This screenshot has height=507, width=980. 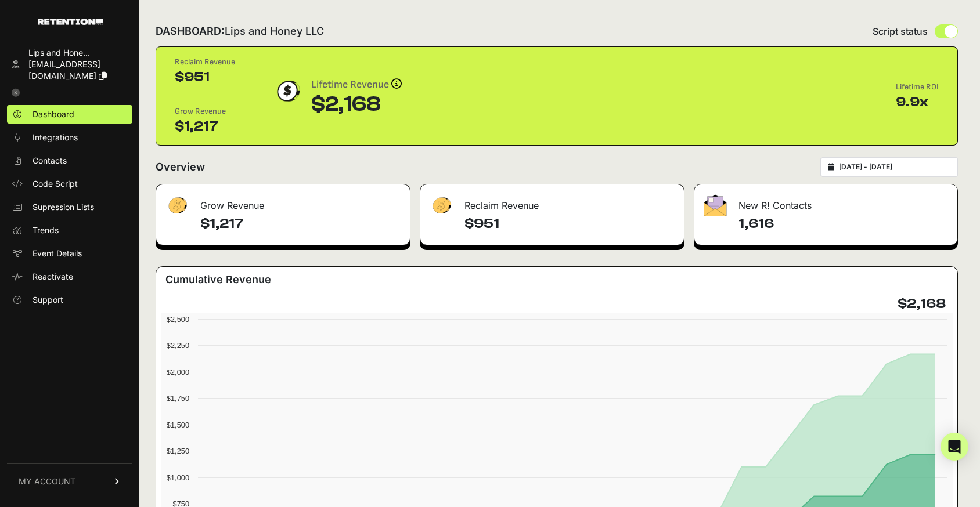 What do you see at coordinates (177, 425) in the screenshot?
I see `text: $1,500` at bounding box center [177, 425].